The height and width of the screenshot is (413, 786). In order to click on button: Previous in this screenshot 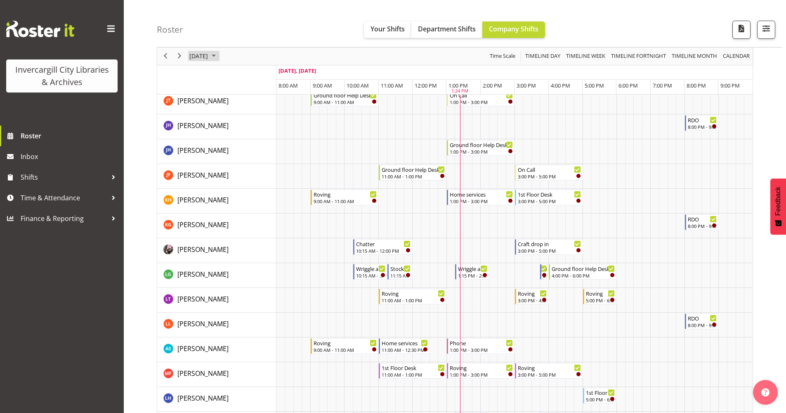, I will do `click(166, 56)`.